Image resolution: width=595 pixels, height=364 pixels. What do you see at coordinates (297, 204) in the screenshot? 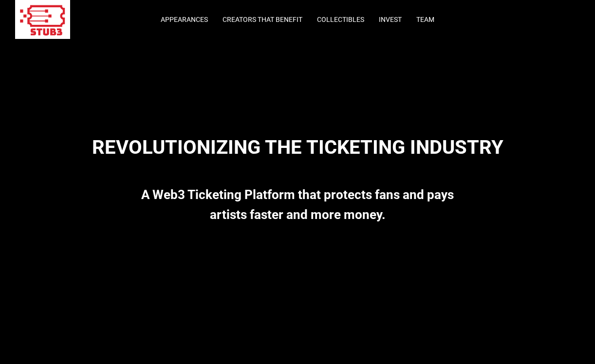
I see `strong: A Web3 Ticketing Platform that protects fans and pays artists faster and more money.` at bounding box center [297, 204].